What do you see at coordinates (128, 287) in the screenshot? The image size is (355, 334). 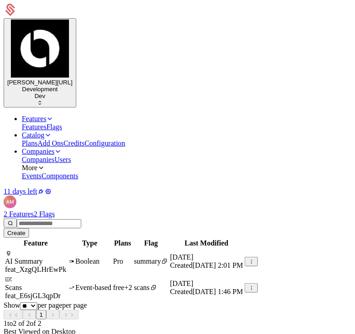 I see `span: + 2` at bounding box center [128, 287].